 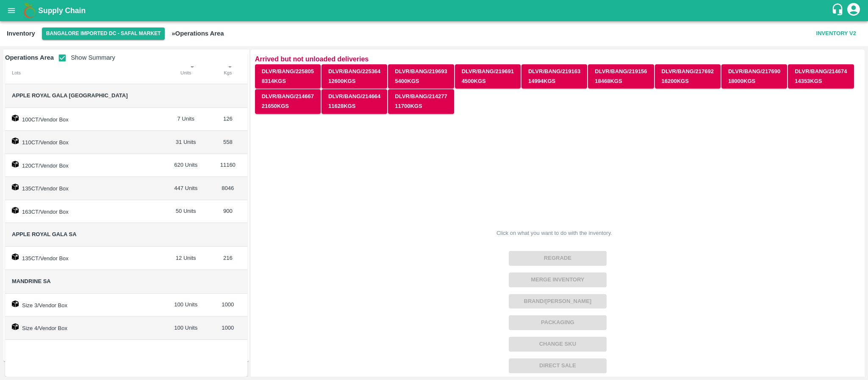 What do you see at coordinates (228, 212) in the screenshot?
I see `td: 900` at bounding box center [228, 212].